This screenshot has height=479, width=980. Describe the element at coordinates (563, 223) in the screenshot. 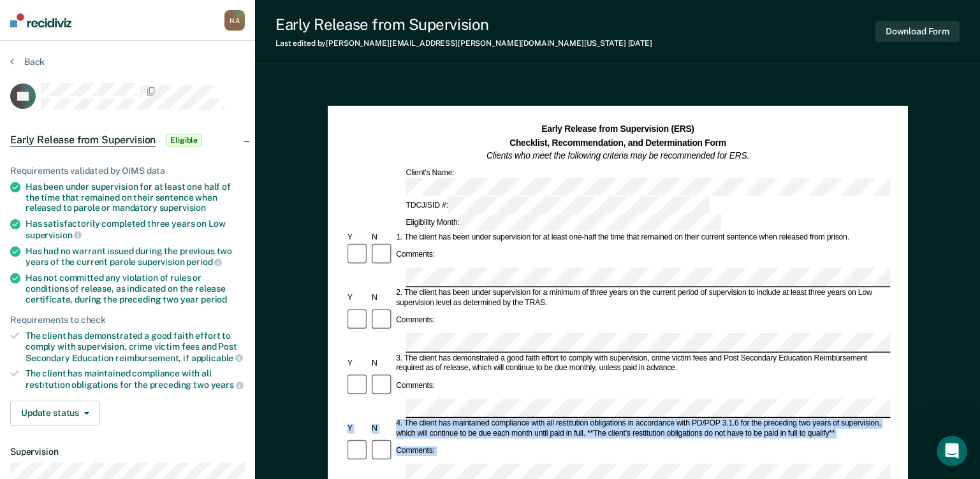

I see `div: Eligibility Month:` at that location.